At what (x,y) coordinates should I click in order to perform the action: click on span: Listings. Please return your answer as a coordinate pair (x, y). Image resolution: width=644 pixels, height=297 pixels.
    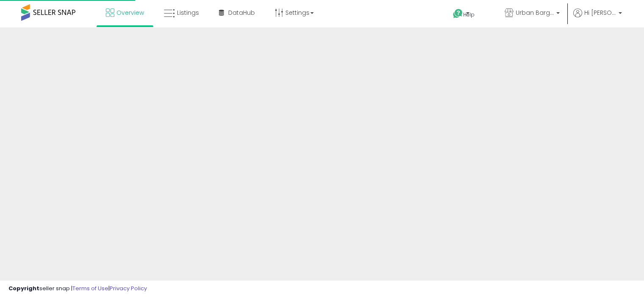
    Looking at the image, I should click on (188, 13).